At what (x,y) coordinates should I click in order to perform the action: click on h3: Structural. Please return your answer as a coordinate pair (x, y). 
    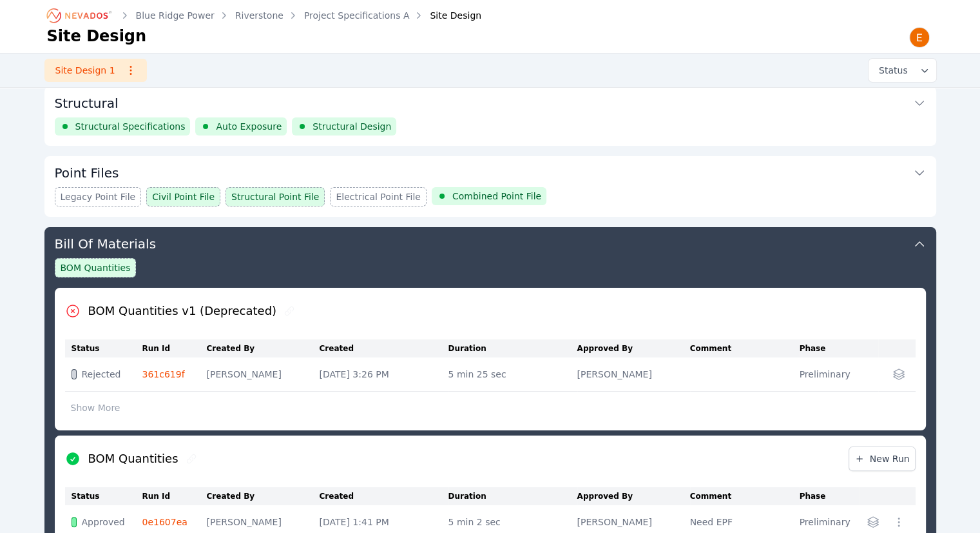
    Looking at the image, I should click on (86, 103).